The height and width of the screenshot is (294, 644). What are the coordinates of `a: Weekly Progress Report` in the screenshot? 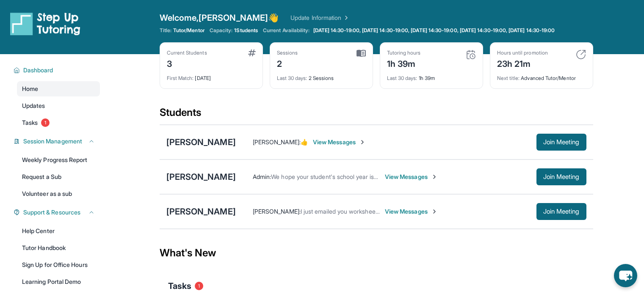 It's located at (59, 160).